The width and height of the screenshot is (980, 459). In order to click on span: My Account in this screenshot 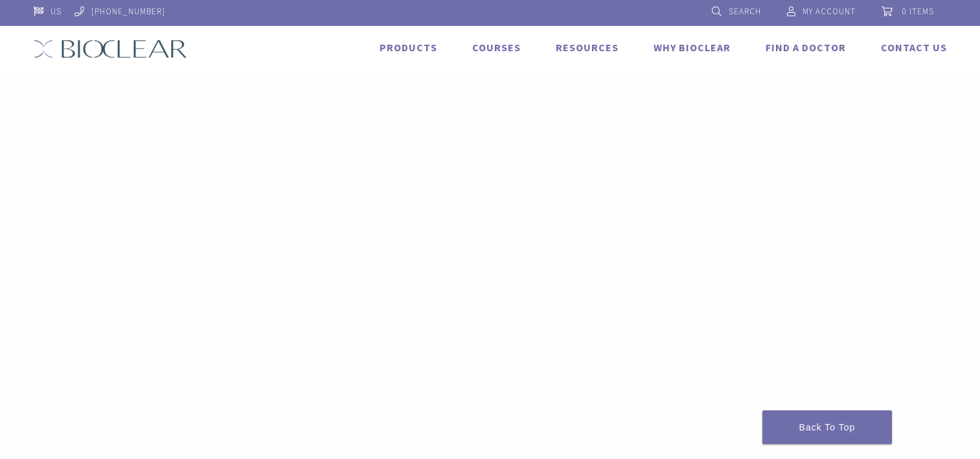, I will do `click(822, 11)`.